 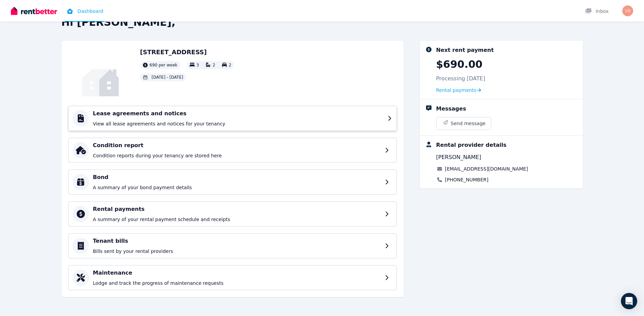 What do you see at coordinates (456, 90) in the screenshot?
I see `span: Rental payments` at bounding box center [456, 90].